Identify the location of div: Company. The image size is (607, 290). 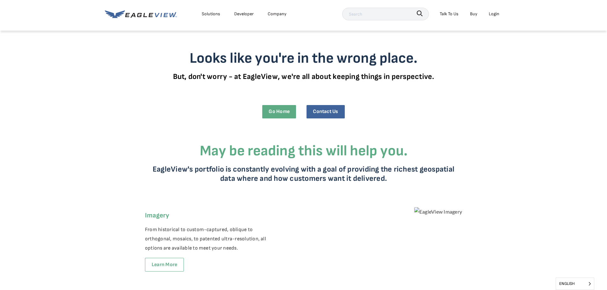
(277, 14).